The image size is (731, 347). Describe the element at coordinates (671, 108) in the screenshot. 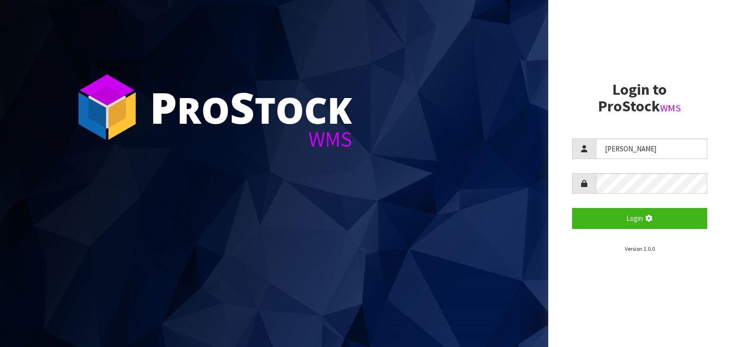

I see `small: WMS` at that location.